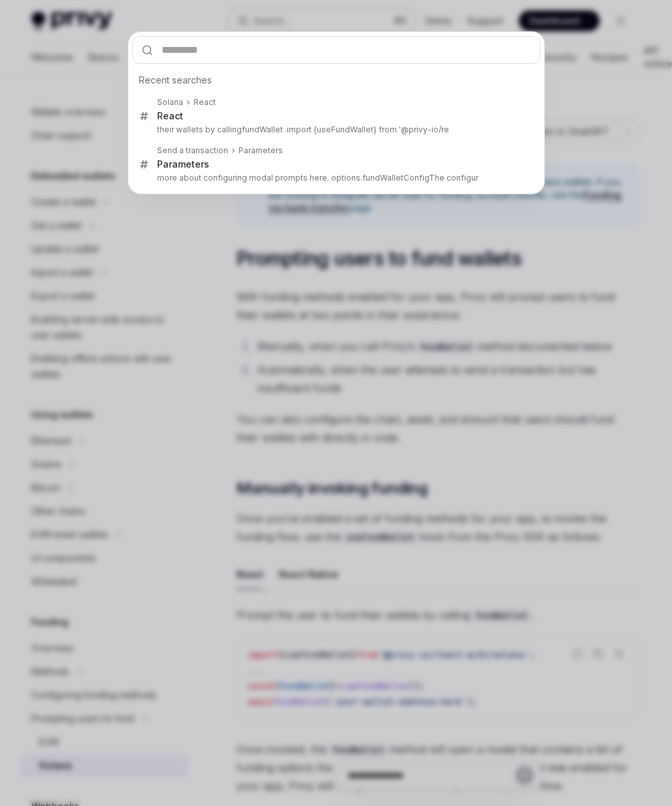 Image resolution: width=672 pixels, height=806 pixels. I want to click on b: fundWalletConfig, so click(396, 178).